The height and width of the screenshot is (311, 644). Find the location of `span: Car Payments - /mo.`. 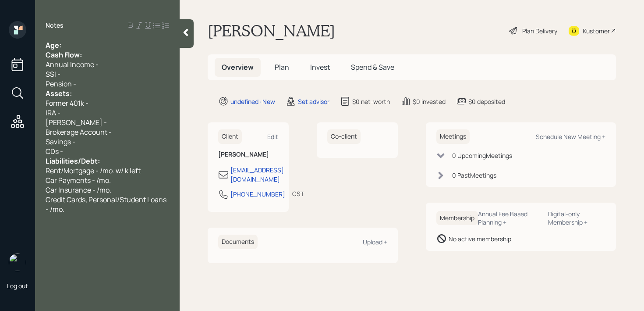

span: Car Payments - /mo. is located at coordinates (78, 180).